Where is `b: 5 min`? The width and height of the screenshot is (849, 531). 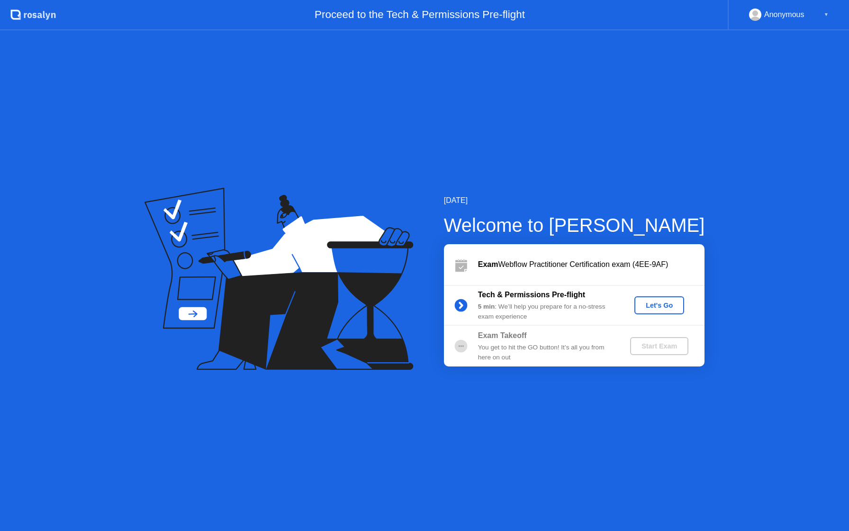
b: 5 min is located at coordinates (487, 306).